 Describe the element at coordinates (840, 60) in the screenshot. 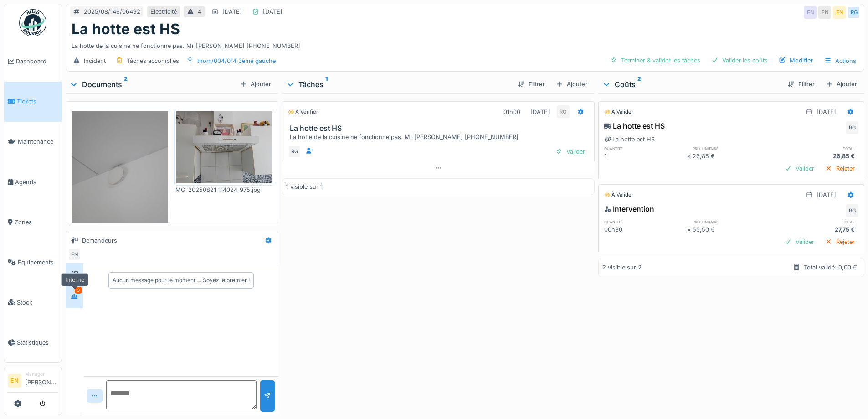

I see `div: Actions` at that location.